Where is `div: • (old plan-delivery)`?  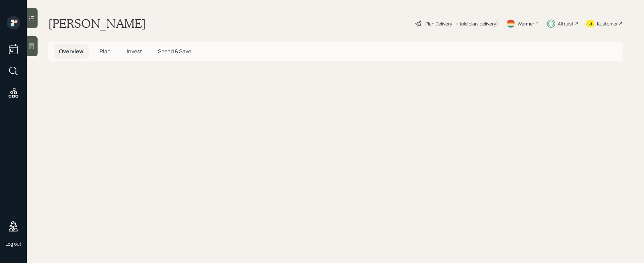 div: • (old plan-delivery) is located at coordinates (477, 24).